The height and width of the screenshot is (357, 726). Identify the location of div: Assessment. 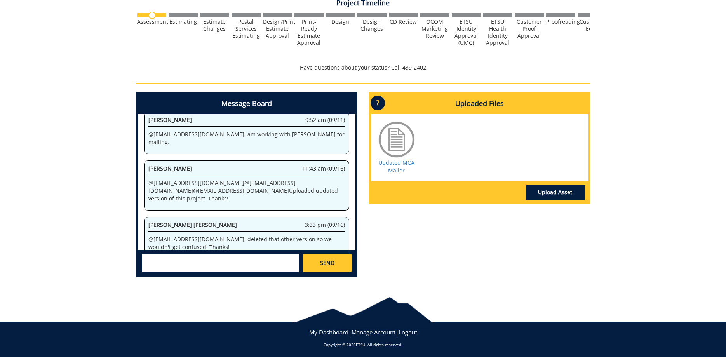
(151, 22).